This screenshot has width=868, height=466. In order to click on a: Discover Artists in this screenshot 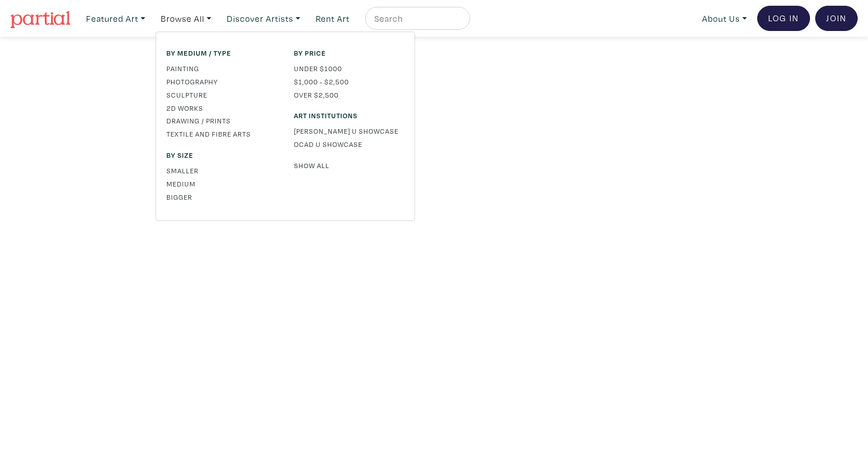, I will do `click(263, 18)`.